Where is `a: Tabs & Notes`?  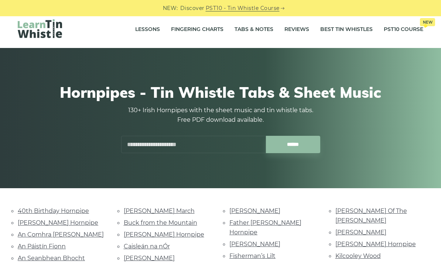
a: Tabs & Notes is located at coordinates (254, 30).